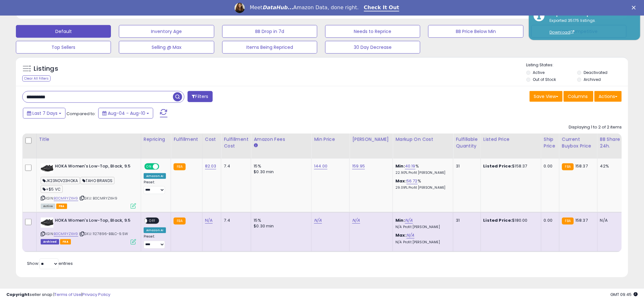 The image size is (644, 301). Describe the element at coordinates (149, 166) in the screenshot. I see `span: ON` at that location.